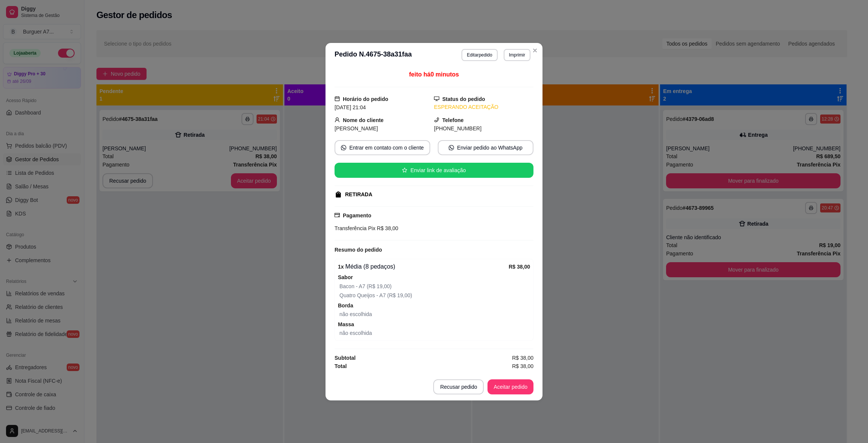 The height and width of the screenshot is (443, 868). What do you see at coordinates (423, 267) in the screenshot?
I see `div: Média (8 pedaços)` at bounding box center [423, 267].